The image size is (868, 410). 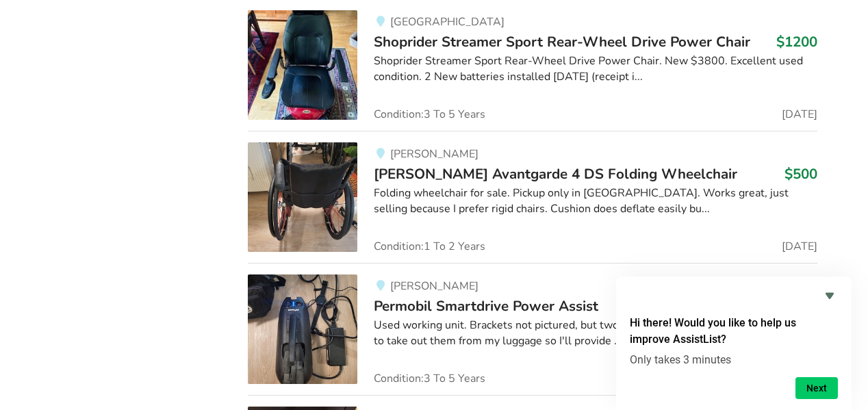 I want to click on img: mobility-ottobock avantgarde 4 ds folding wheelchair, so click(x=303, y=197).